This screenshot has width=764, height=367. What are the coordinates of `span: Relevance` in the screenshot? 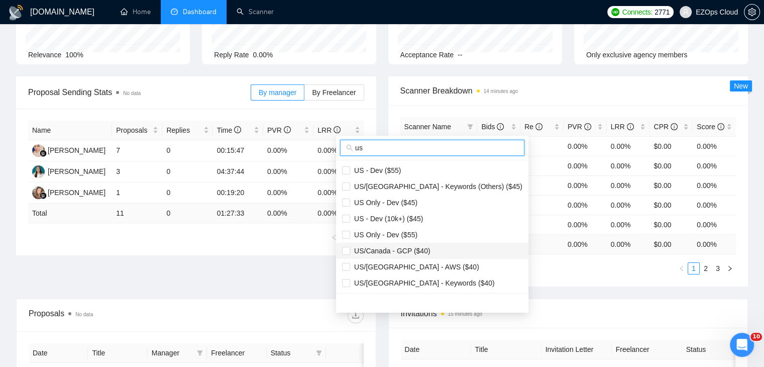 It's located at (45, 55).